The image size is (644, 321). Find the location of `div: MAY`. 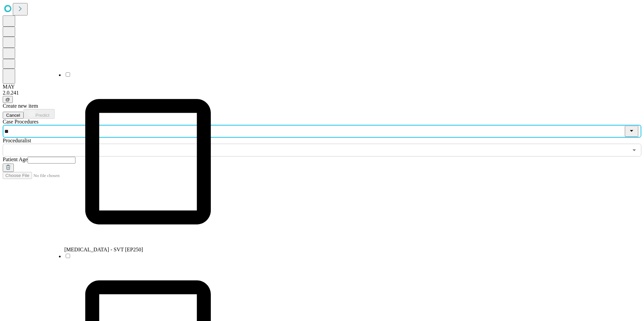

div: MAY is located at coordinates (322, 87).